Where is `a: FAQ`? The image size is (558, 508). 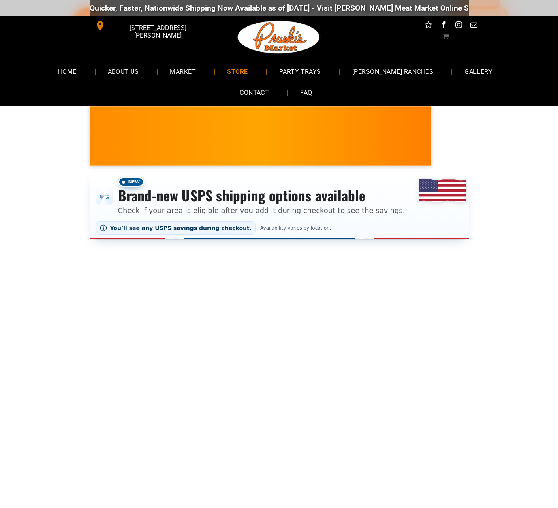
a: FAQ is located at coordinates (306, 92).